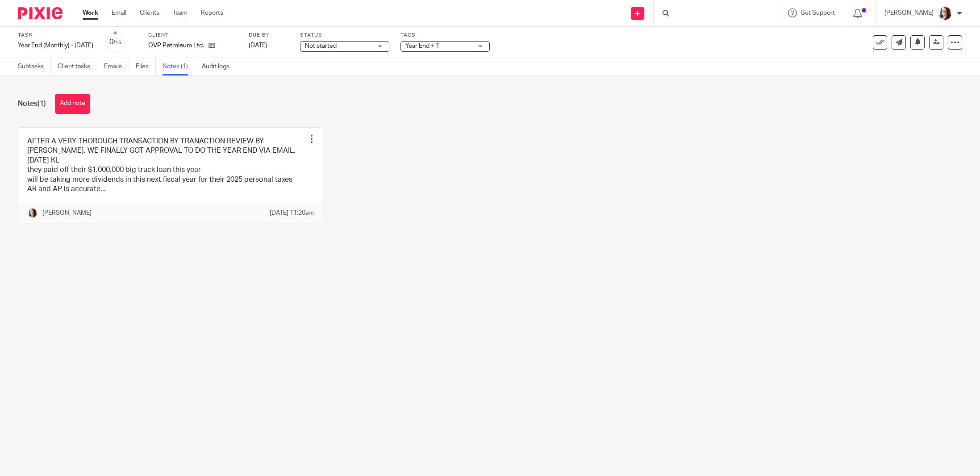 Image resolution: width=980 pixels, height=476 pixels. What do you see at coordinates (445, 35) in the screenshot?
I see `label: Tags` at bounding box center [445, 35].